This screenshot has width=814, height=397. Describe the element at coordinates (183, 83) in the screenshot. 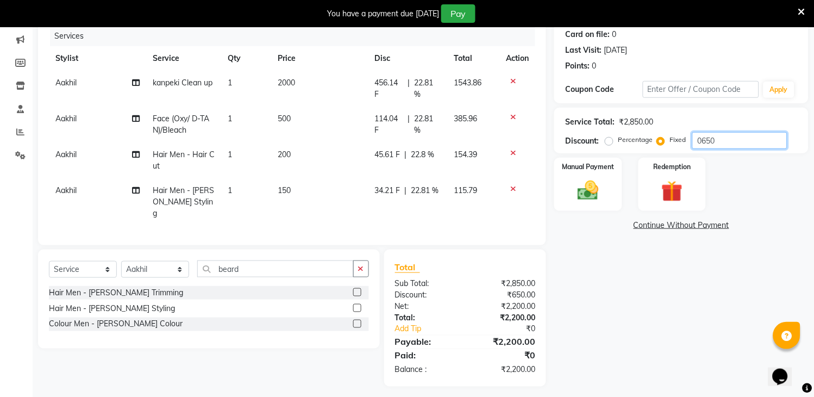

I see `span: kanpeki Clean up` at that location.